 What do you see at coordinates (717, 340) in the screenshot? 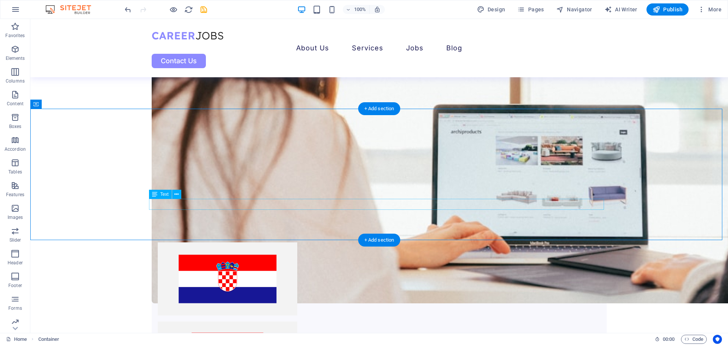
I see `button: Usercentrics` at bounding box center [717, 340].